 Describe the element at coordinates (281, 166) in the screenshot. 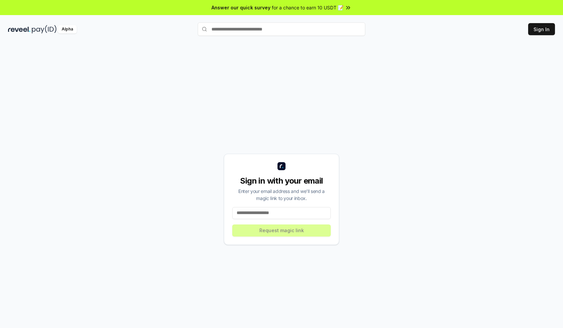

I see `img: logo_small` at that location.